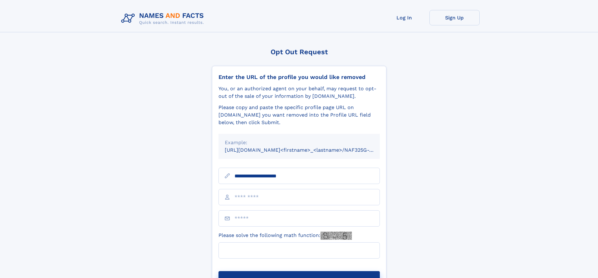 Image resolution: width=598 pixels, height=278 pixels. I want to click on div: Example:, so click(299, 143).